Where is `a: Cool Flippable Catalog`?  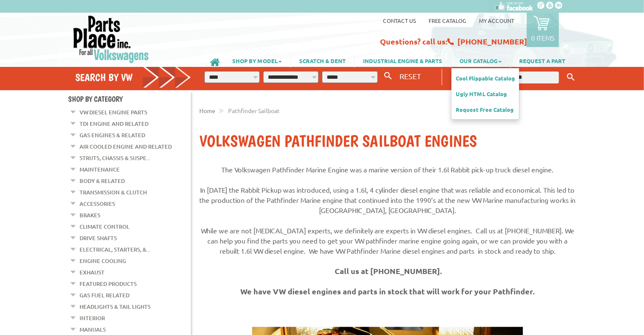 a: Cool Flippable Catalog is located at coordinates (485, 78).